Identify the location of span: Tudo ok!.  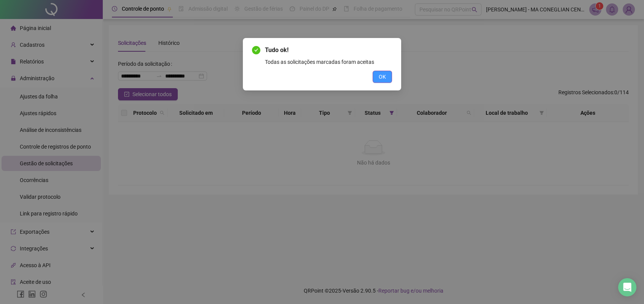
(329, 50).